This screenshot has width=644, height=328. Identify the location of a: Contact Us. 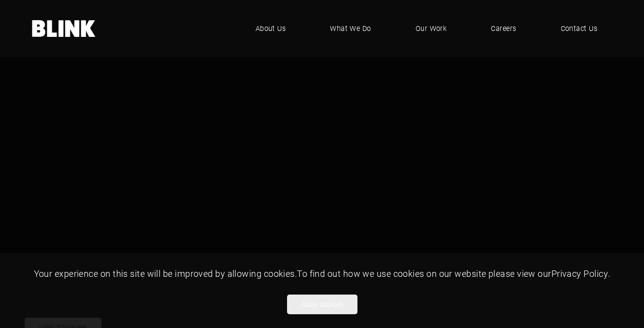
(579, 28).